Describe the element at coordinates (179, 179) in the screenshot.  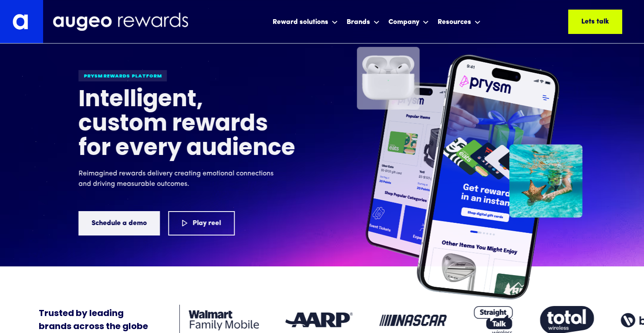
I see `p: Reimagined rewards delivery creating emotional connections and driving measurable outcomes.` at that location.